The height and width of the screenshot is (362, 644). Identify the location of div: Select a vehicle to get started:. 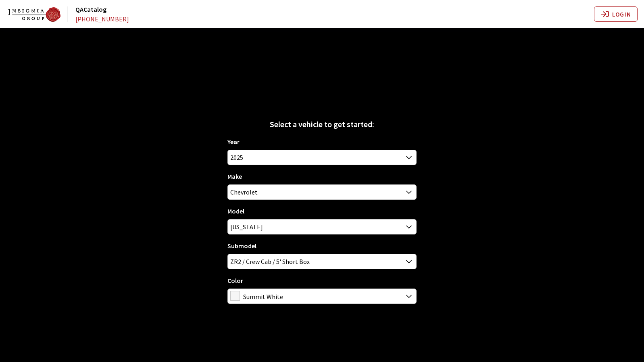
(322, 124).